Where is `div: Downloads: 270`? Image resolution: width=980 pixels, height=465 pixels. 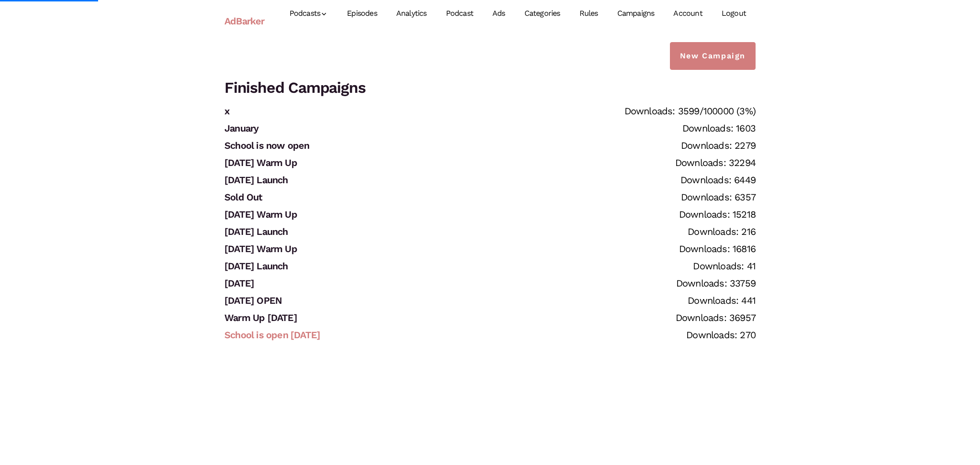 div: Downloads: 270 is located at coordinates (720, 335).